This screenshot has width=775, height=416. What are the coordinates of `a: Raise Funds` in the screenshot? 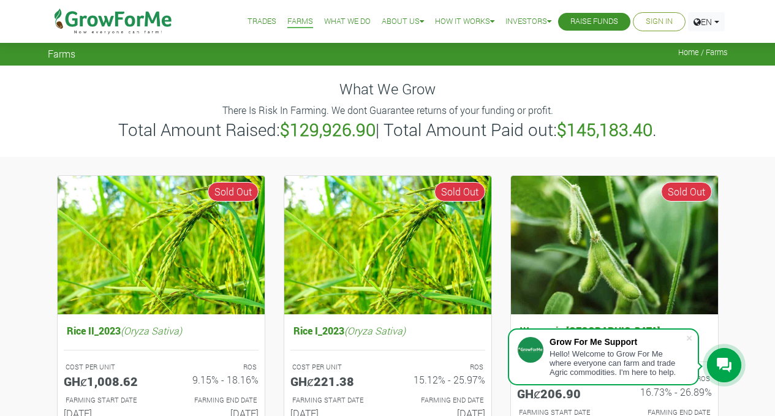 It's located at (594, 21).